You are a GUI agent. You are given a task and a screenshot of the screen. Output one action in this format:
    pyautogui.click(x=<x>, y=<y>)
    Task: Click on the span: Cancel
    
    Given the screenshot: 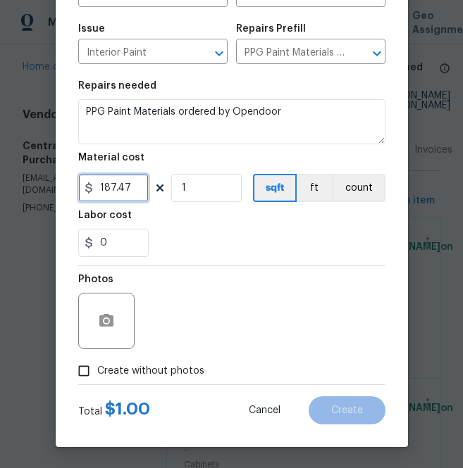 What is the action you would take?
    pyautogui.click(x=264, y=410)
    